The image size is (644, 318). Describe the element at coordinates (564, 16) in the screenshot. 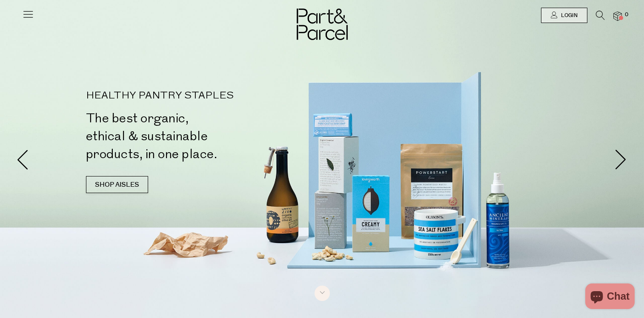

I see `a: Login` at that location.